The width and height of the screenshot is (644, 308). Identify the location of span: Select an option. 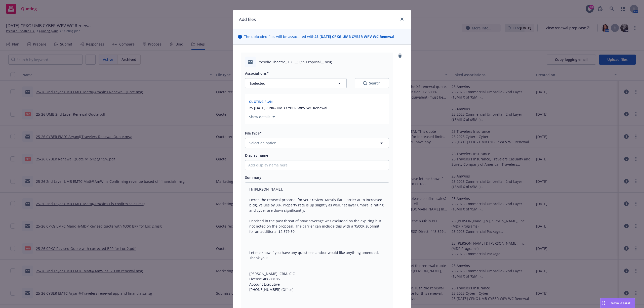
(263, 143).